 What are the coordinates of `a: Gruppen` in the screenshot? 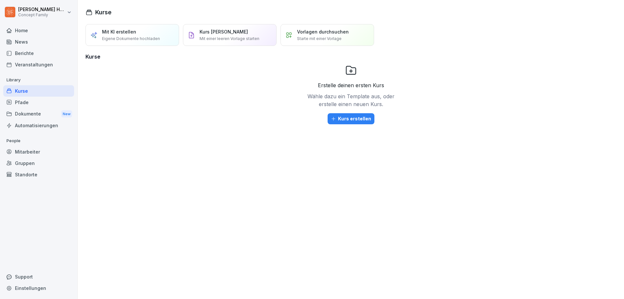 It's located at (39, 163).